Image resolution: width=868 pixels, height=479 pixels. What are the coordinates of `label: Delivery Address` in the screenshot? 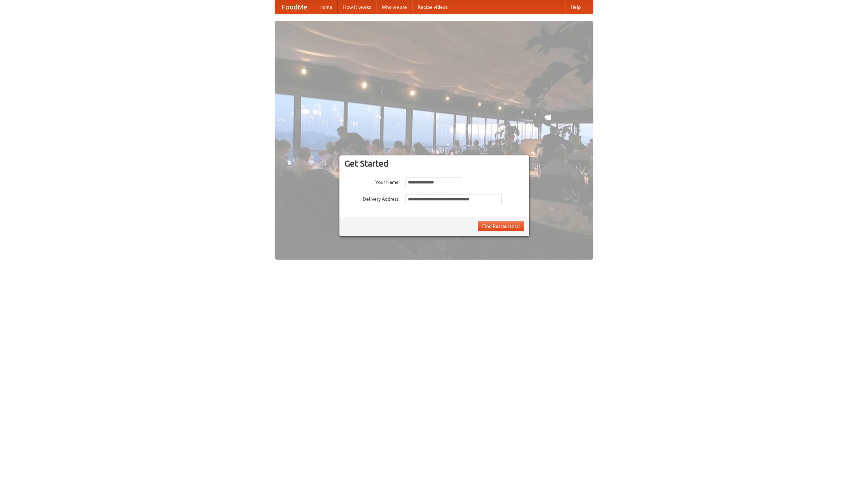 It's located at (372, 198).